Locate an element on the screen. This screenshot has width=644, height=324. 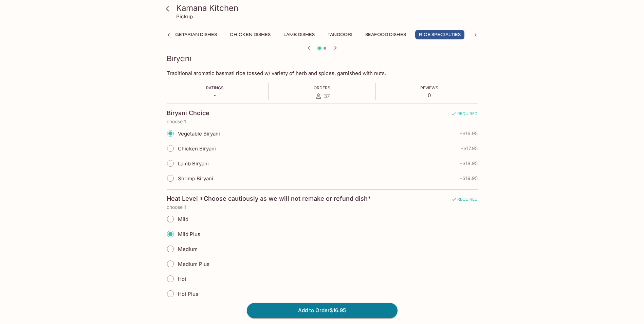
span: + $19.95 is located at coordinates (468, 178).